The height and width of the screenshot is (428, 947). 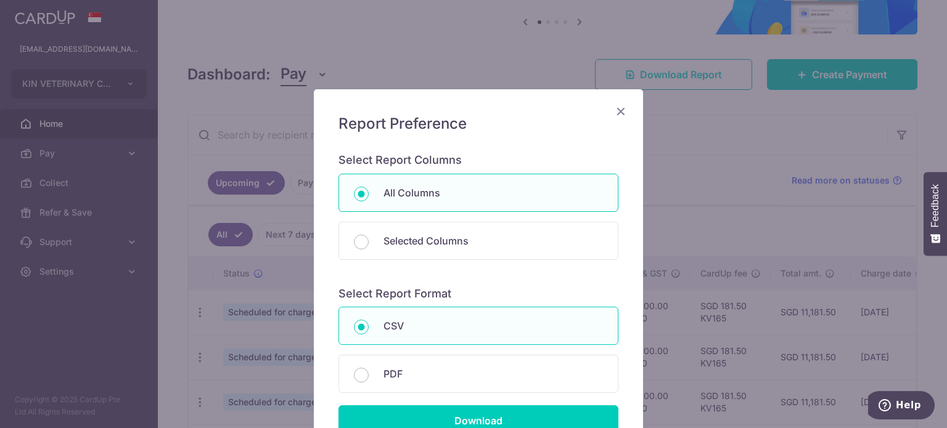 What do you see at coordinates (621, 112) in the screenshot?
I see `button: Close` at bounding box center [621, 112].